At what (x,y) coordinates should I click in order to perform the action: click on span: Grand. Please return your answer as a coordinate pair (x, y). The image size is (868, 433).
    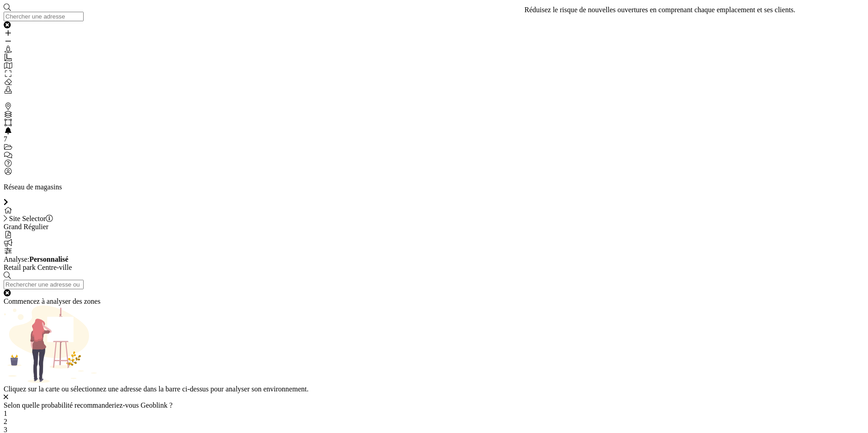
    Looking at the image, I should click on (13, 226).